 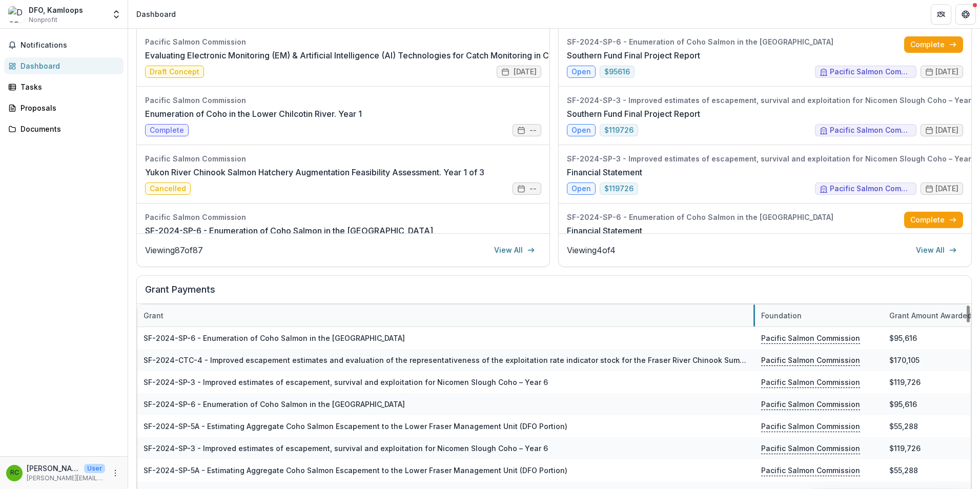 What do you see at coordinates (401, 56) in the screenshot?
I see `a: Evaluating Electronic Monitoring (EM) & Artificial Intelligence (AI) Technologies for Catch Monit...` at bounding box center [401, 56].